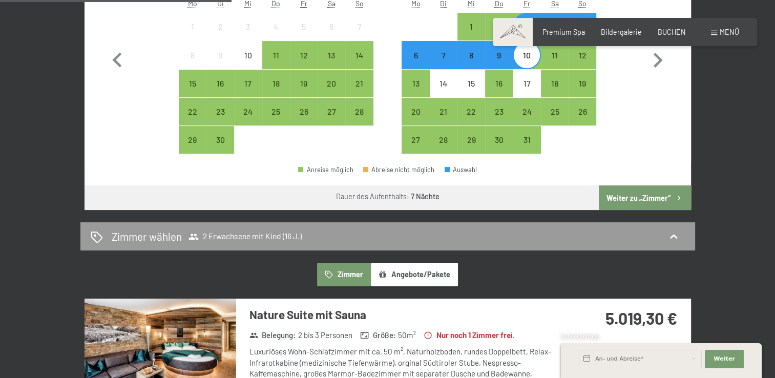  I want to click on div: 6, so click(415, 64).